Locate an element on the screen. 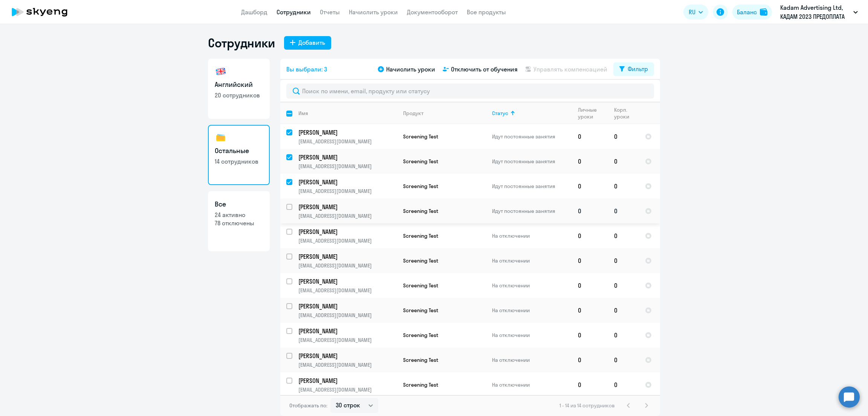  a: Дашборд is located at coordinates (254, 12).